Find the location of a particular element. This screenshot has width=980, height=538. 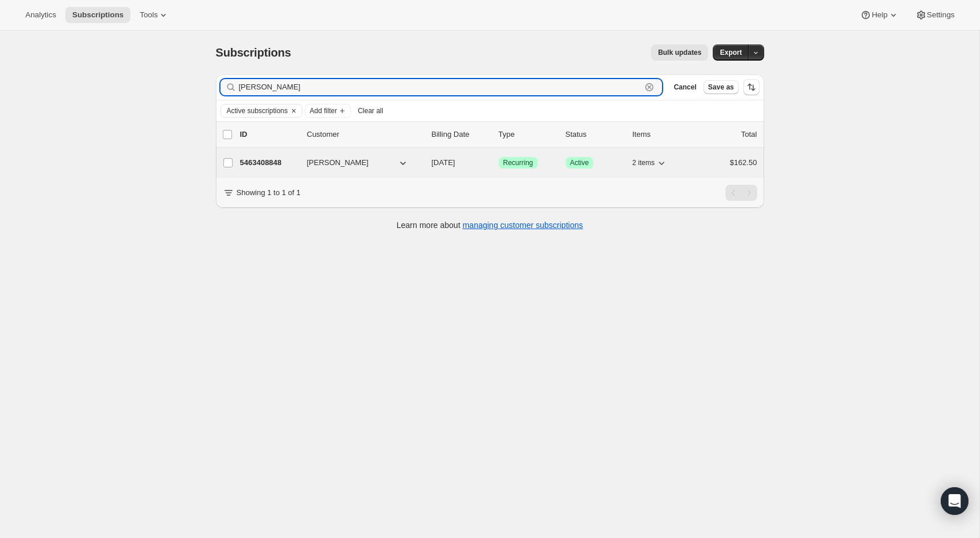

button: Analytics is located at coordinates (40, 15).